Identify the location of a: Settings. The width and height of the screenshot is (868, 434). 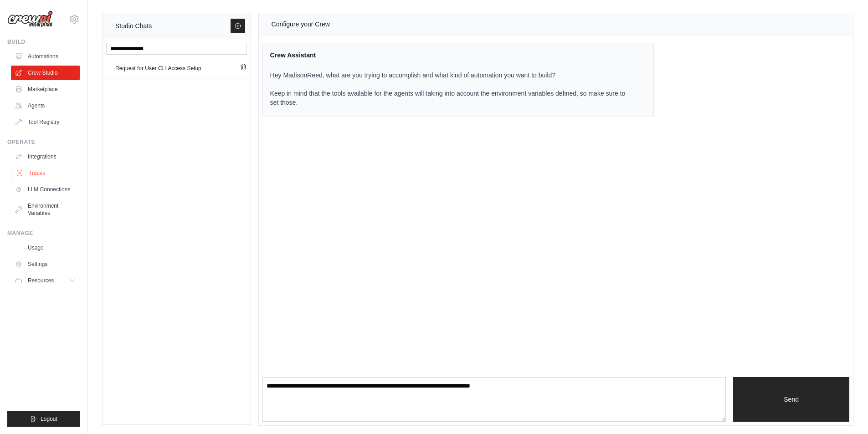
(45, 264).